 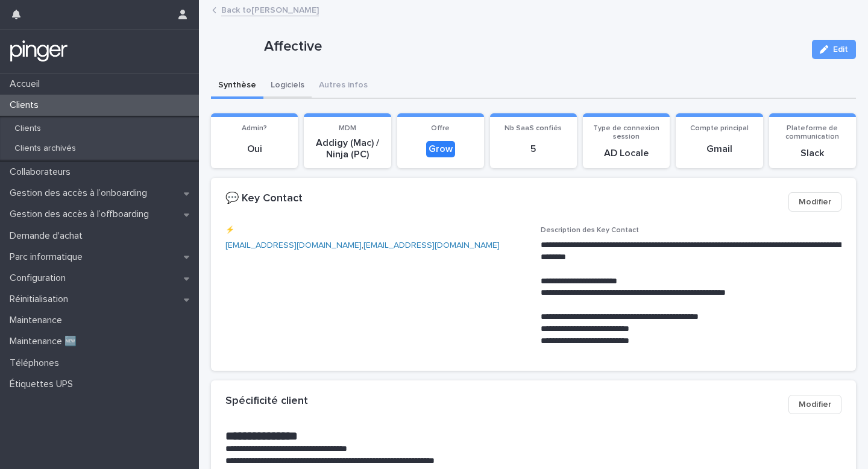 What do you see at coordinates (255, 129) in the screenshot?
I see `span: Admin?` at bounding box center [255, 129].